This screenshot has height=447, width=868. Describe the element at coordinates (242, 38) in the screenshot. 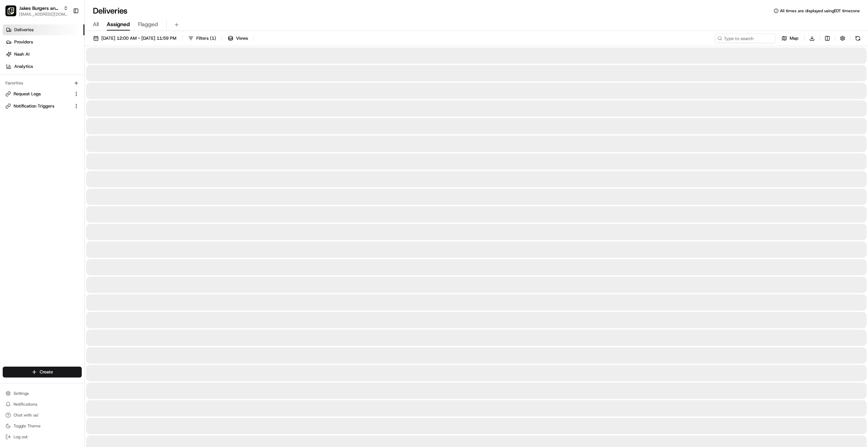

I see `span: Views` at that location.